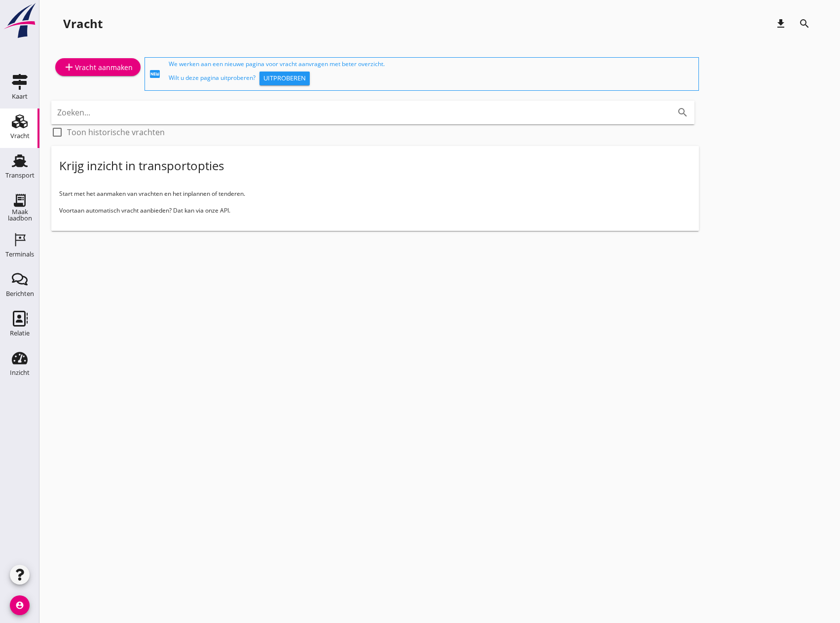 This screenshot has height=623, width=840. Describe the element at coordinates (155, 74) in the screenshot. I see `i: fiber_new` at that location.